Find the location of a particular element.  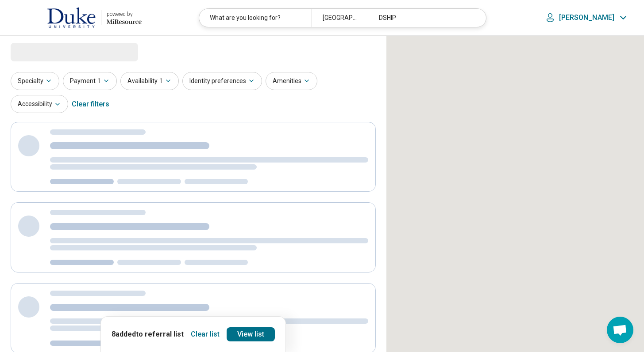

span: Loading... is located at coordinates (48, 52).